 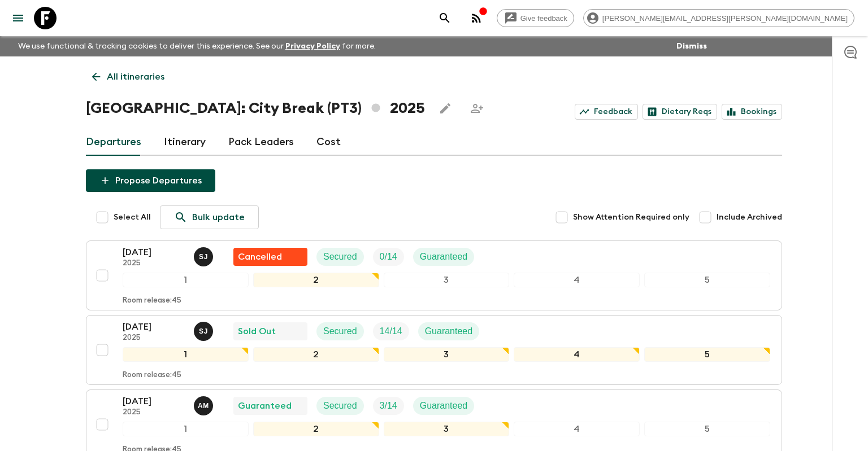 I want to click on a: Bookings, so click(x=752, y=112).